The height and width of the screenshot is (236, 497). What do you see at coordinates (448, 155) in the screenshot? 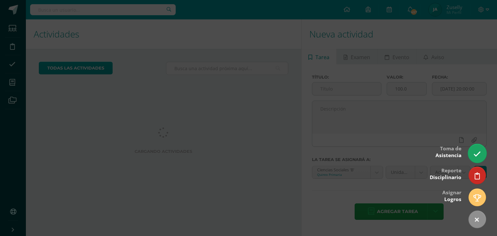
I see `span: Asistencia` at bounding box center [448, 155].